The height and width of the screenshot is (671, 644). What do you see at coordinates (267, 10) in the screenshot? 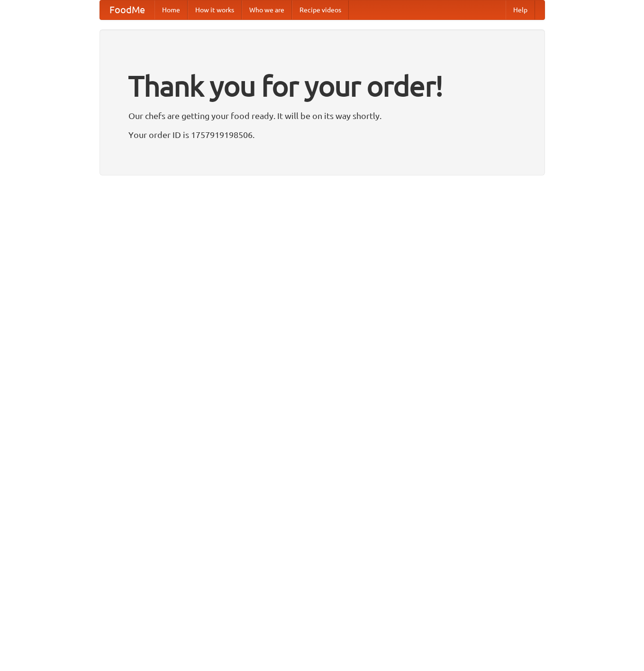
I see `a: Who we are` at bounding box center [267, 10].